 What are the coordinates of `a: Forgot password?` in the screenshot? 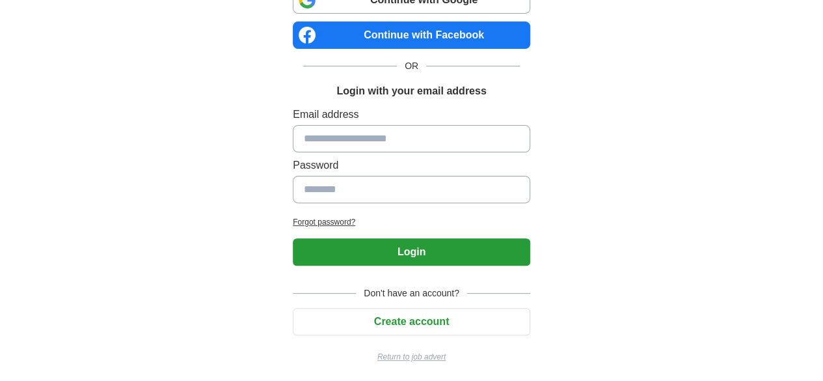 It's located at (411, 222).